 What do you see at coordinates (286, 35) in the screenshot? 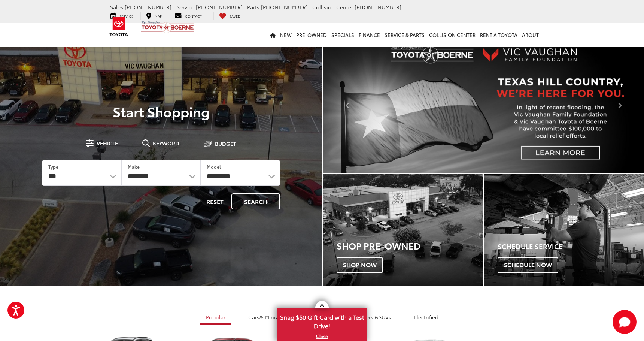
I see `a: New` at bounding box center [286, 35].